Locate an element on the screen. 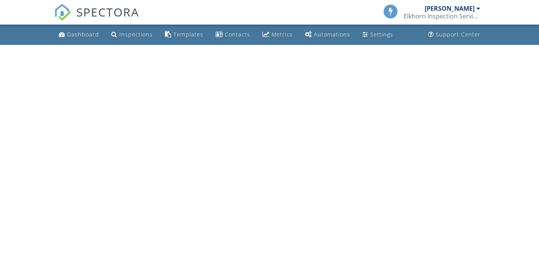 The image size is (539, 269). a: Contacts is located at coordinates (233, 35).